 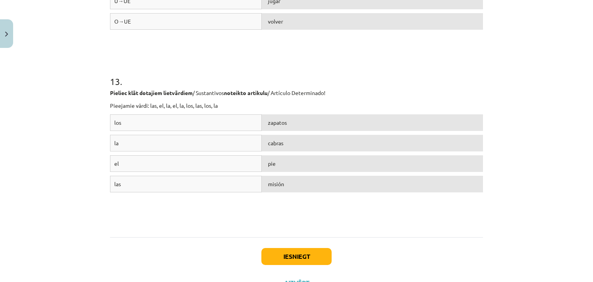 I want to click on p: / Sustantivos / Artículo Determinado!, so click(x=296, y=93).